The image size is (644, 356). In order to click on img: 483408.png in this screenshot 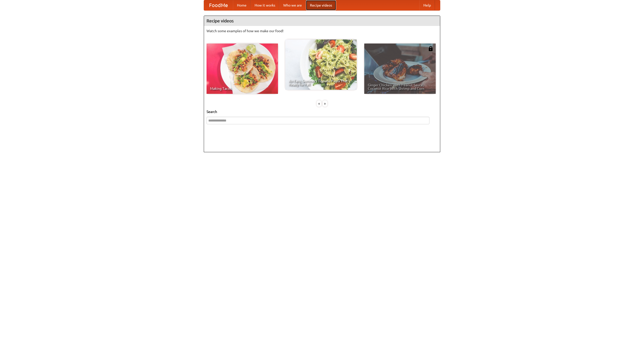, I will do `click(431, 49)`.